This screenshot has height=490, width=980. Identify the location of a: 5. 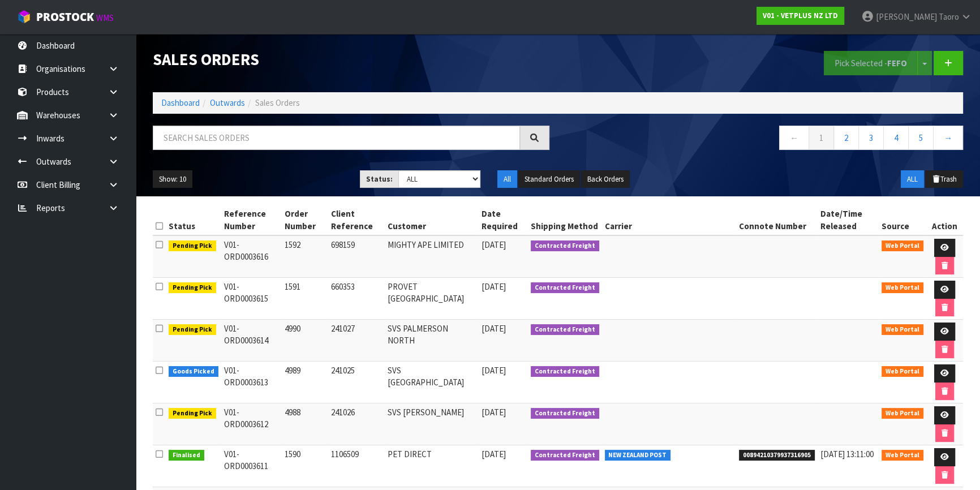
(921, 138).